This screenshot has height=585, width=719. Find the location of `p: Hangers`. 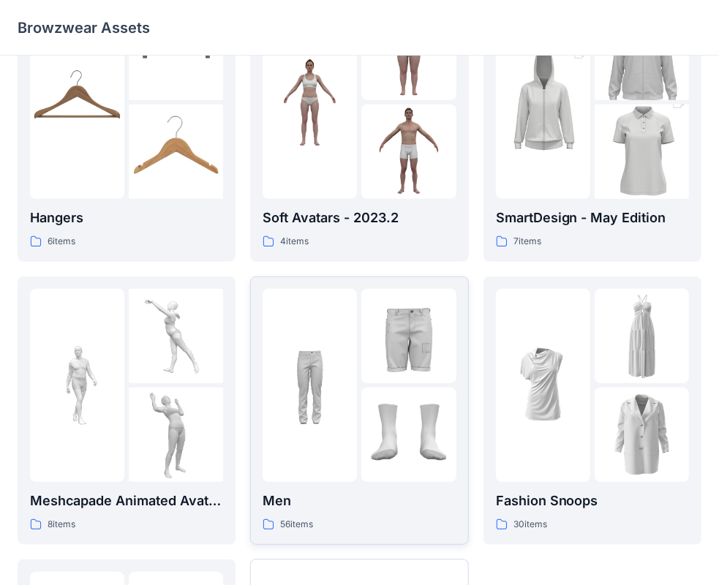

p: Hangers is located at coordinates (127, 218).